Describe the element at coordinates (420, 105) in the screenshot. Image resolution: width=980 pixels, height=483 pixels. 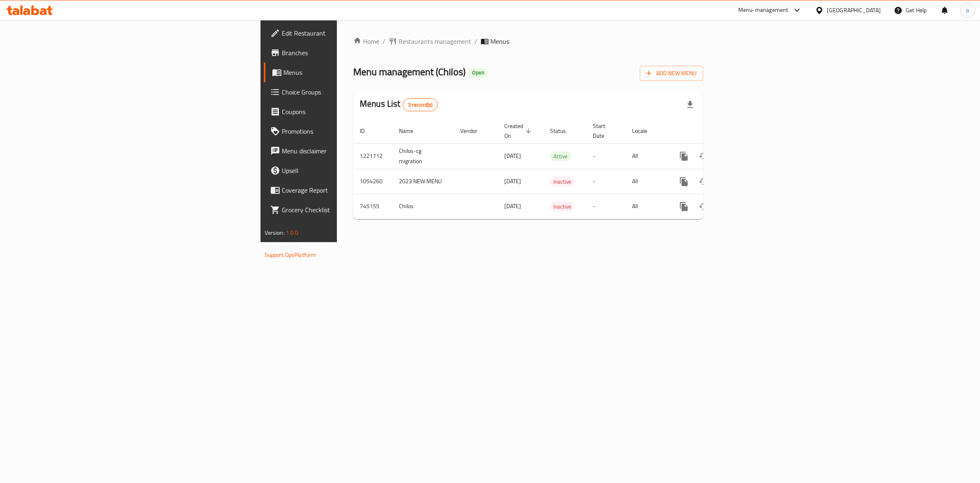
I see `div: Total records count` at that location.